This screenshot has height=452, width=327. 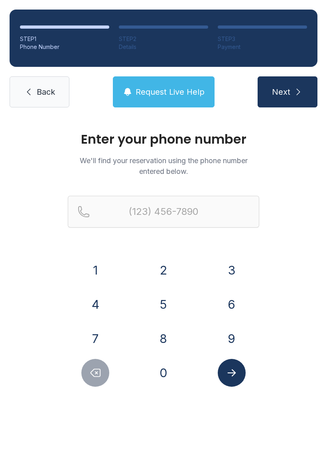 I want to click on button: 6, so click(x=231, y=305).